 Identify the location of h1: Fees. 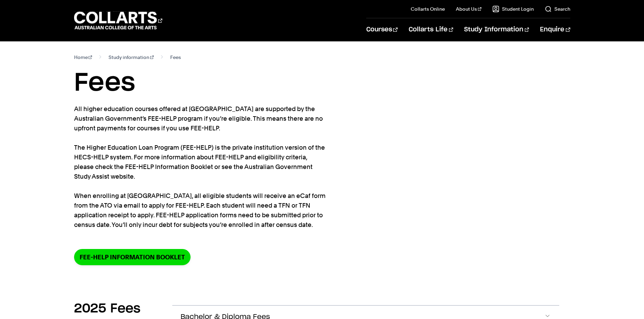
(322, 83).